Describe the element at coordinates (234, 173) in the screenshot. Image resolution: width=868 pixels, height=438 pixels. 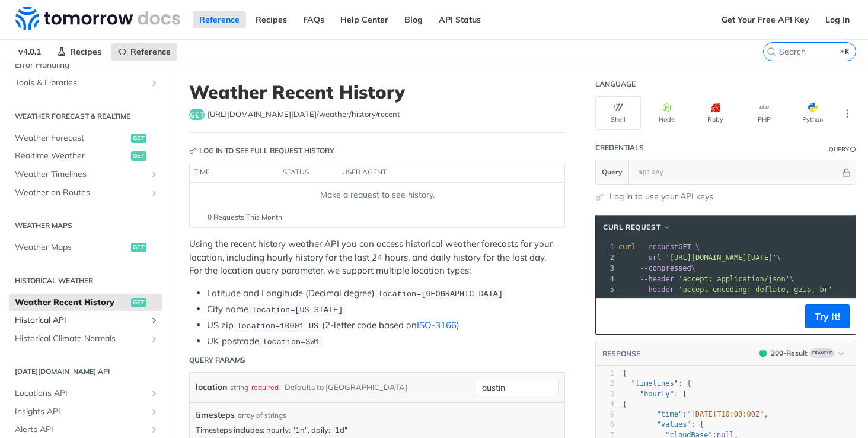
I see `th: time` at that location.